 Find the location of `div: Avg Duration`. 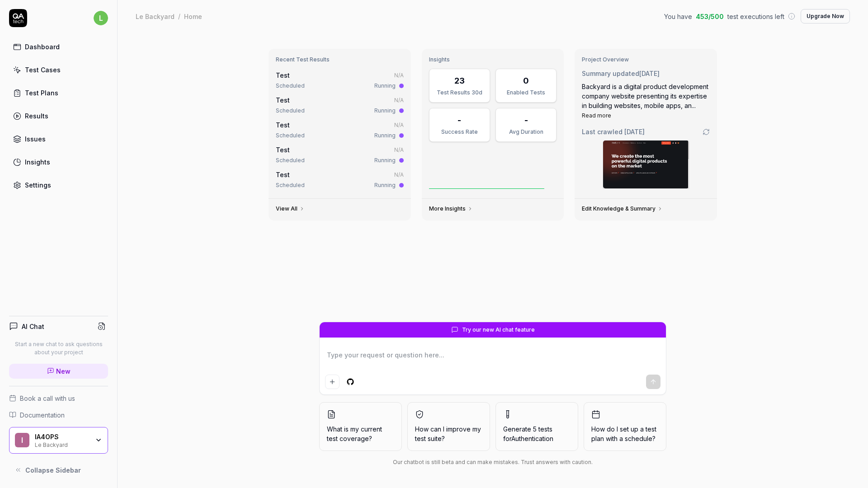

div: Avg Duration is located at coordinates (526, 132).